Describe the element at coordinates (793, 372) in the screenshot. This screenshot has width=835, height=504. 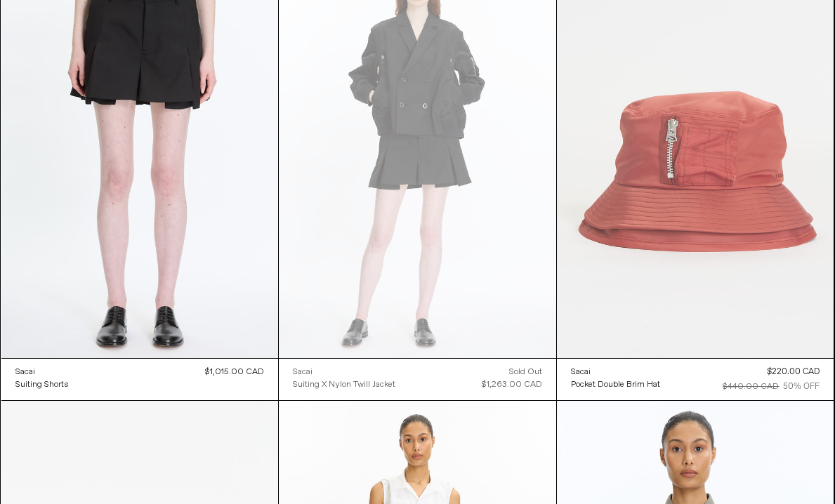
I see `div: $220.00 CAD` at that location.